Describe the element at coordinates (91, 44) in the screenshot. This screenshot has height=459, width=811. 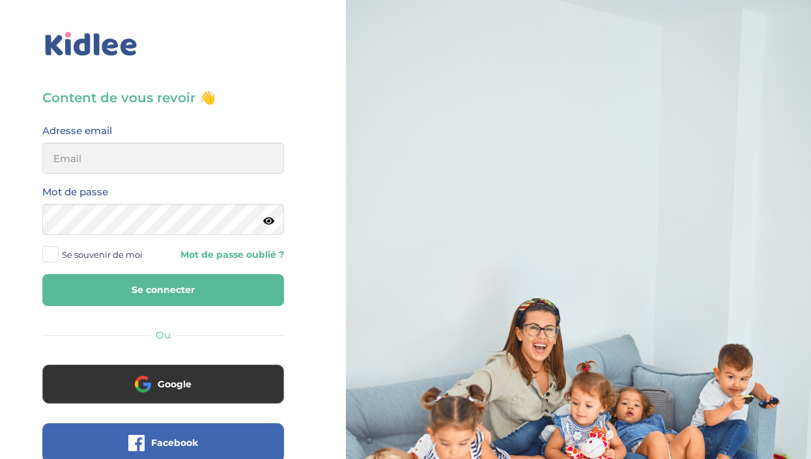
I see `img: logo_kidlee_bleu` at that location.